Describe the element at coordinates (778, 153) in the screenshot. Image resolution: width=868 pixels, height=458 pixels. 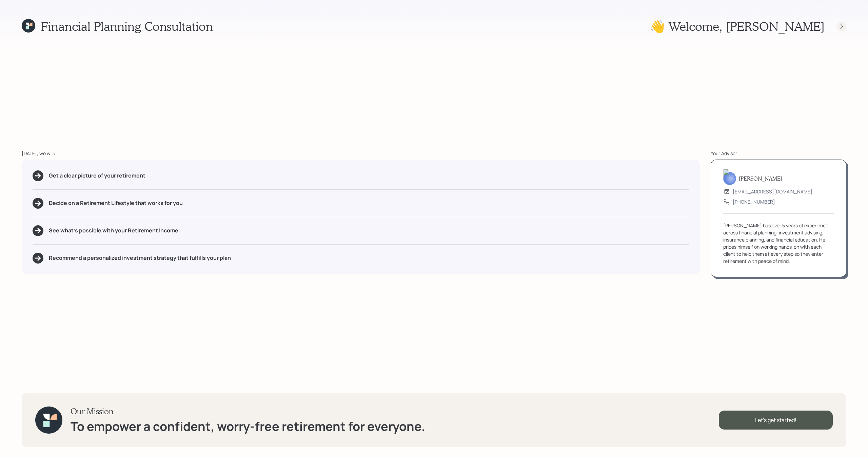
I see `div: Your Advisor` at that location.